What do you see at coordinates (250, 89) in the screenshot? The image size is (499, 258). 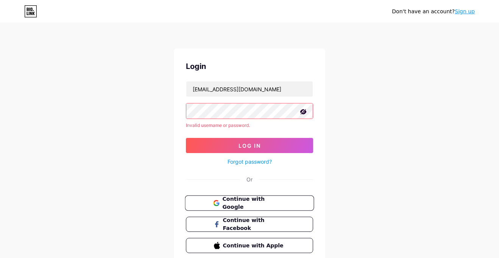 I see `input: Username` at bounding box center [250, 89].